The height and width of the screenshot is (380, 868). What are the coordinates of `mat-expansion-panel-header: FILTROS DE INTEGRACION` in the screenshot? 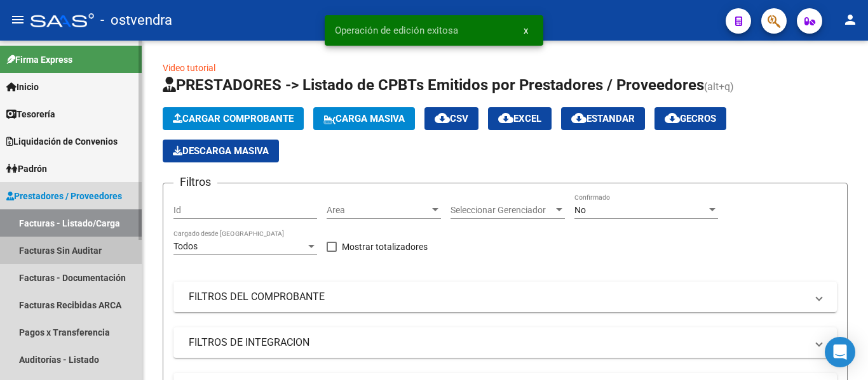 It's located at (505, 343).